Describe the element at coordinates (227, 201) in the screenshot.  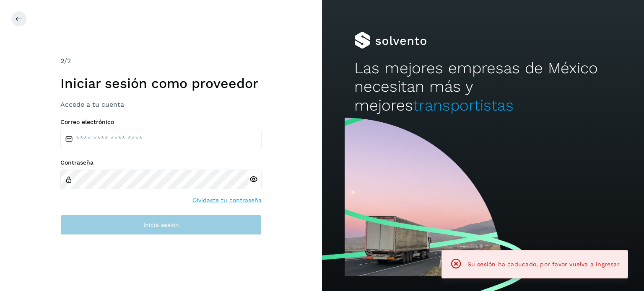
I see `a: Olvidaste tu contraseña` at that location.